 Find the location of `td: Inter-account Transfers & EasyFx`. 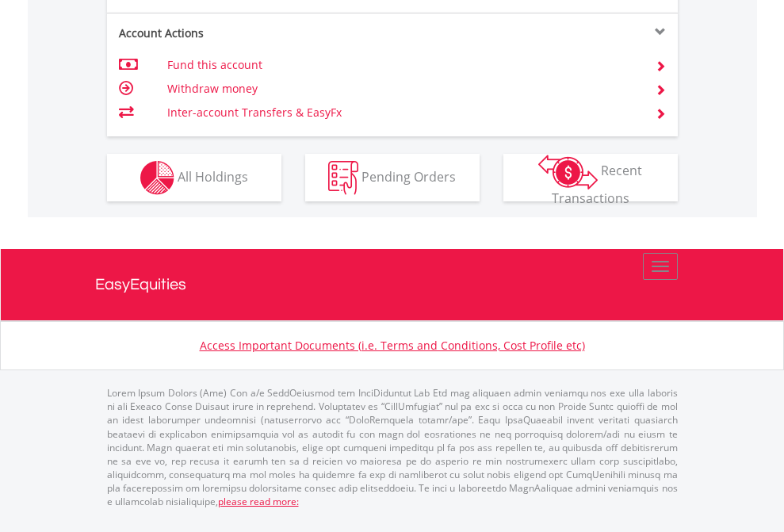

td: Inter-account Transfers & EasyFx is located at coordinates (401, 112).